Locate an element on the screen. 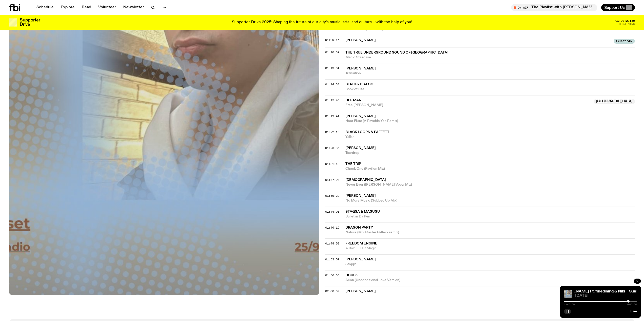 This screenshot has width=644, height=321. a: Explore is located at coordinates (67, 7).